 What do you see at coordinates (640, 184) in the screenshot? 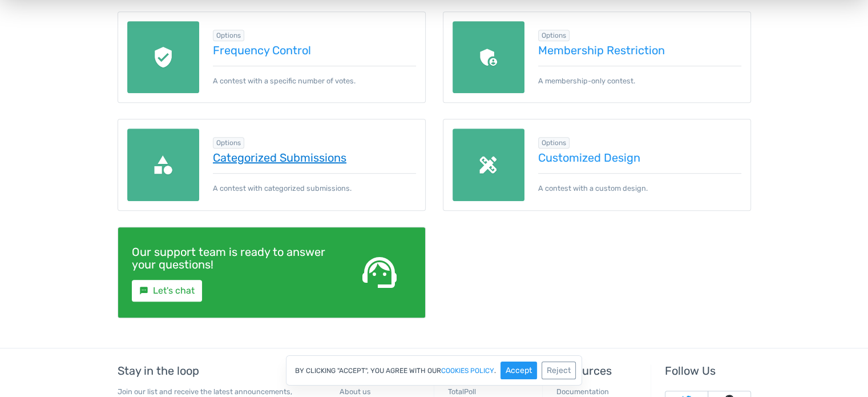
I see `p: A contest with a custom design.` at bounding box center [640, 184].